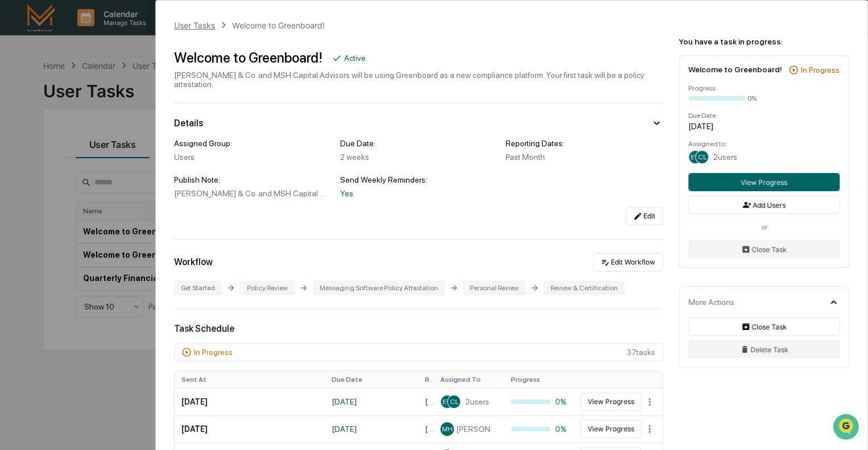  Describe the element at coordinates (418, 328) in the screenshot. I see `div: Task Schedule` at that location.